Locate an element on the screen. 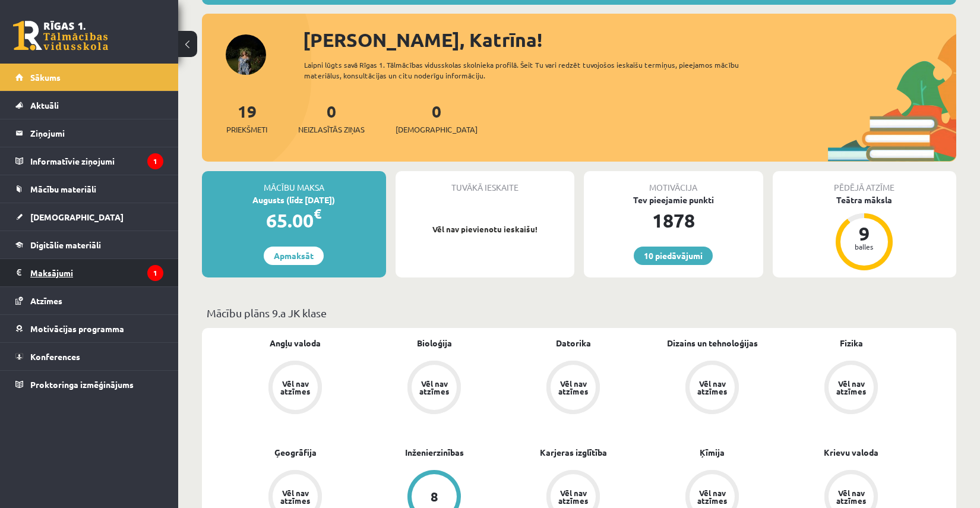  a: 0Neizlasītās ziņas is located at coordinates (331, 118).